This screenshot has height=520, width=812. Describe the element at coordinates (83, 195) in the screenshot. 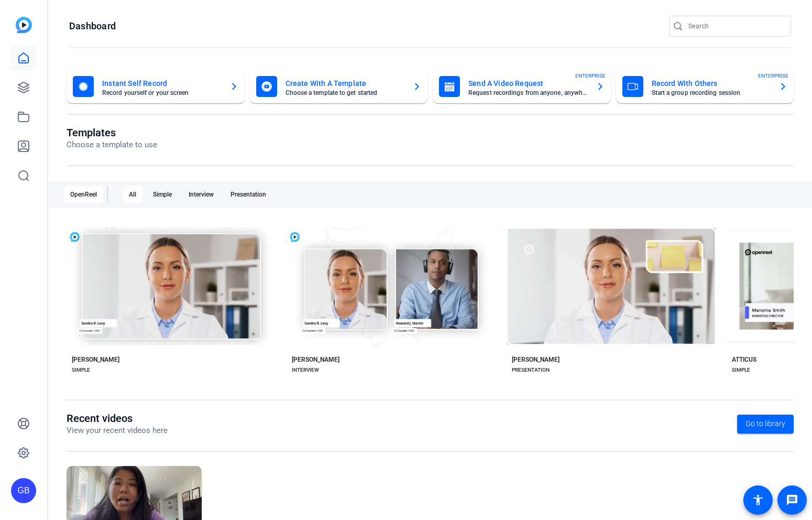

I see `div: OpenReel` at that location.